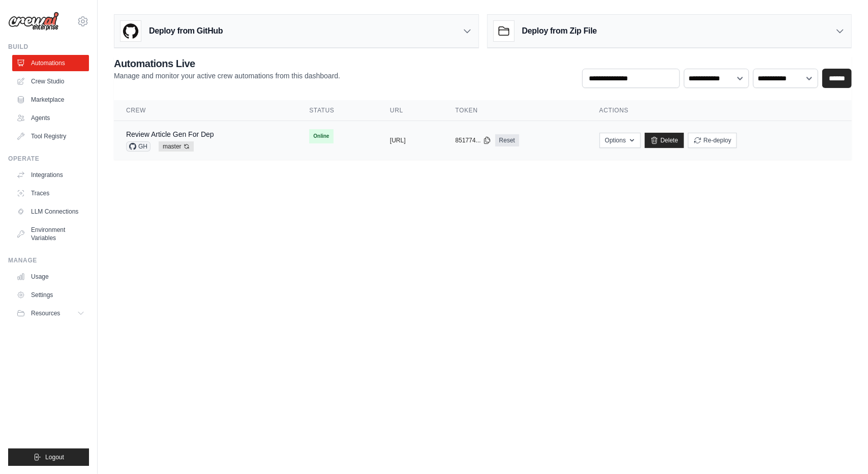 The width and height of the screenshot is (868, 474). Describe the element at coordinates (515, 111) in the screenshot. I see `th: Token` at that location.